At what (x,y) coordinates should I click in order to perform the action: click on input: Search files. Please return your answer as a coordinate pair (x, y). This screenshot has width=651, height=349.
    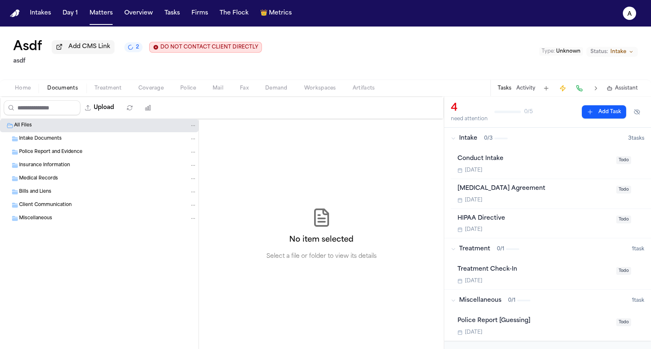
    Looking at the image, I should click on (42, 108).